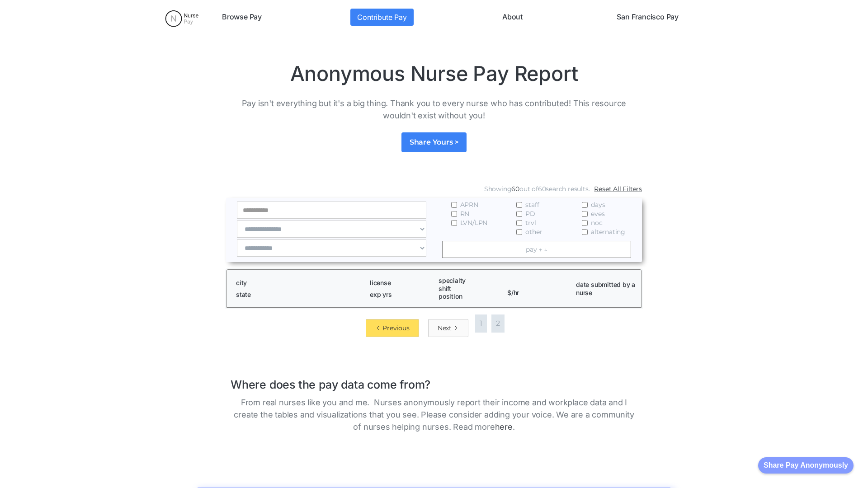  Describe the element at coordinates (434, 324) in the screenshot. I see `div: List` at that location.